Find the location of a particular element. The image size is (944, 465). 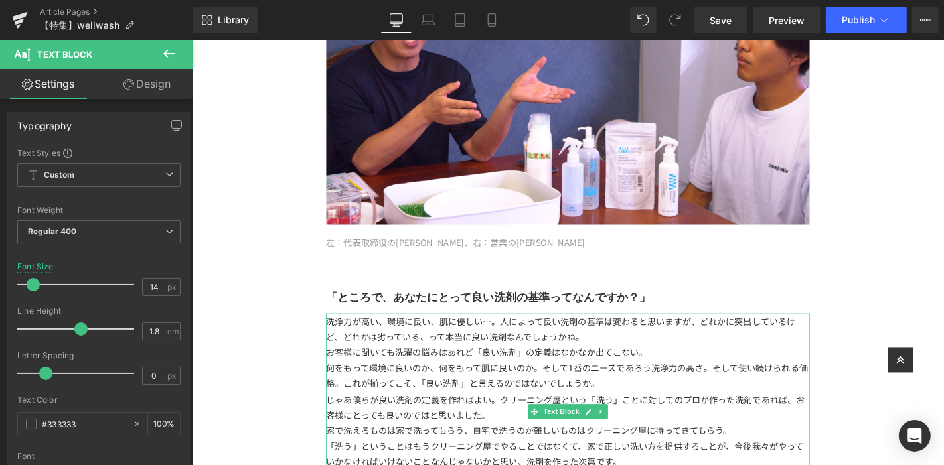

a: Mobile is located at coordinates (492, 20).